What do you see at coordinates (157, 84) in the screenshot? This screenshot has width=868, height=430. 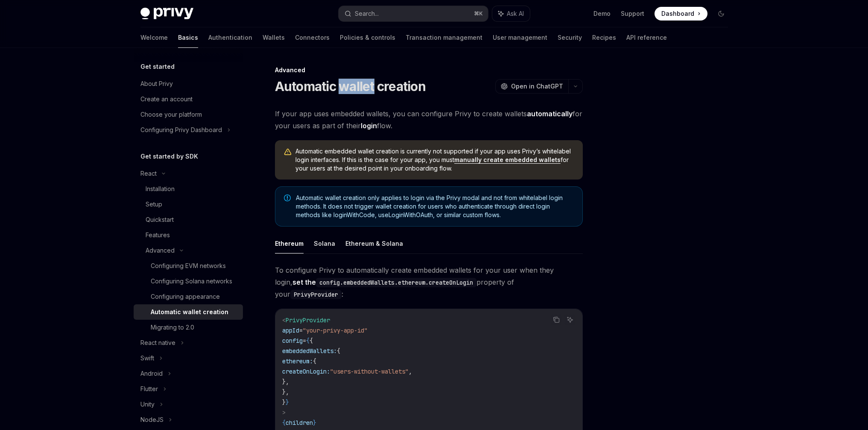 I see `div: About Privy` at bounding box center [157, 84].